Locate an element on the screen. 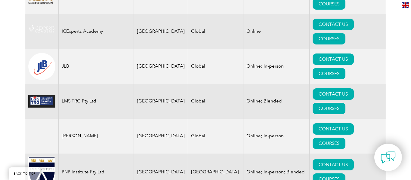 This screenshot has width=411, height=180. img: 2bff5172-5738-eb11-a813-000d3a79722d-logo.png is located at coordinates (42, 31).